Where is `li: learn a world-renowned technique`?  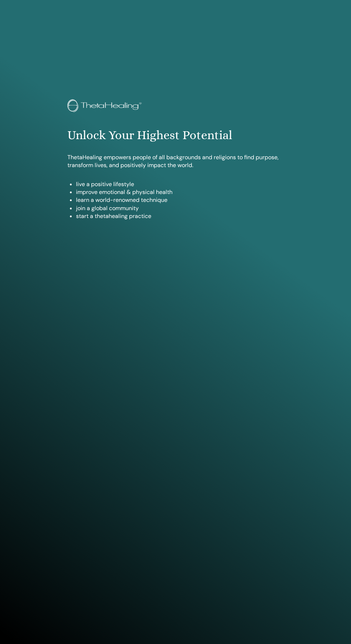 li: learn a world-renowned technique is located at coordinates (180, 200).